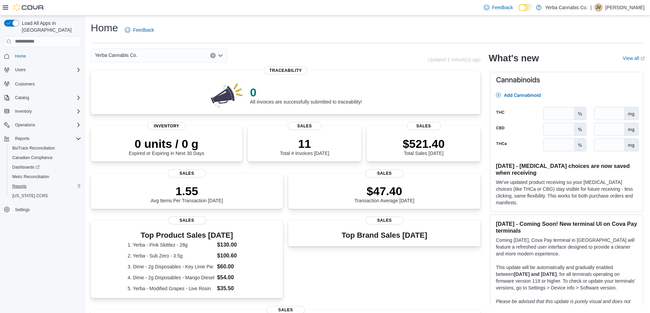 Image resolution: width=650 pixels, height=313 pixels. Describe the element at coordinates (45, 196) in the screenshot. I see `span: Washington CCRS` at that location.